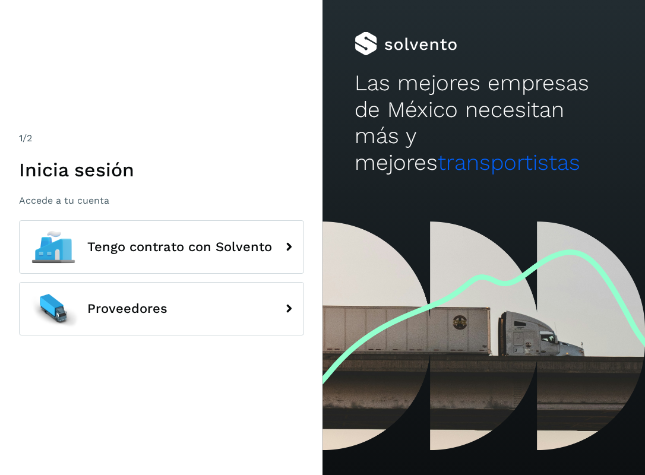 The image size is (645, 475). What do you see at coordinates (483, 123) in the screenshot?
I see `h2: Las mejores empresas de México necesitan más y mejores` at bounding box center [483, 123].